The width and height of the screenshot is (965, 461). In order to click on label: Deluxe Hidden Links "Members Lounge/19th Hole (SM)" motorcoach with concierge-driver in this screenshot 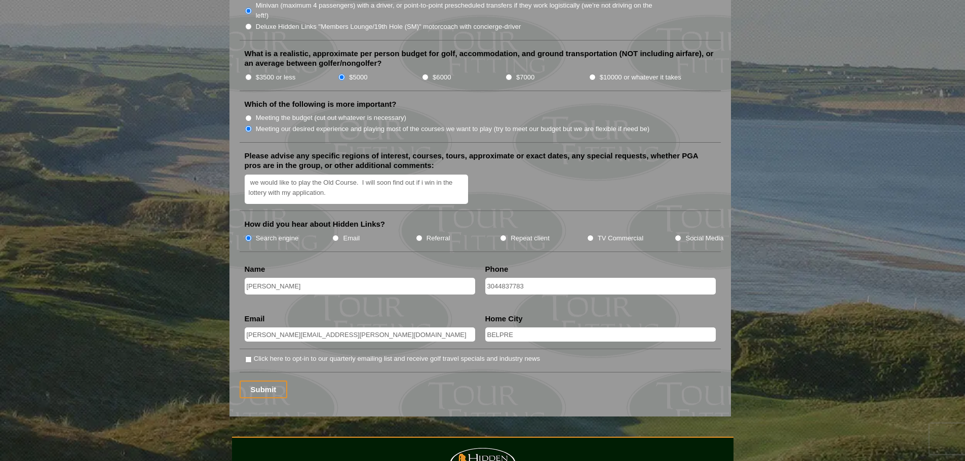, I will do `click(388, 27)`.